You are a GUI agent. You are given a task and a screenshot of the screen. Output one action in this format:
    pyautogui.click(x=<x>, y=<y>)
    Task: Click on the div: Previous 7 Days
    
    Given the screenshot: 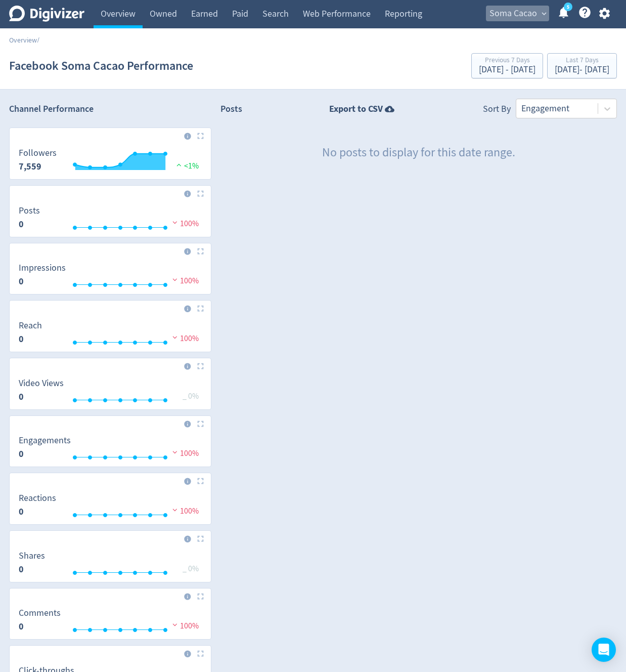 What is the action you would take?
    pyautogui.click(x=507, y=61)
    